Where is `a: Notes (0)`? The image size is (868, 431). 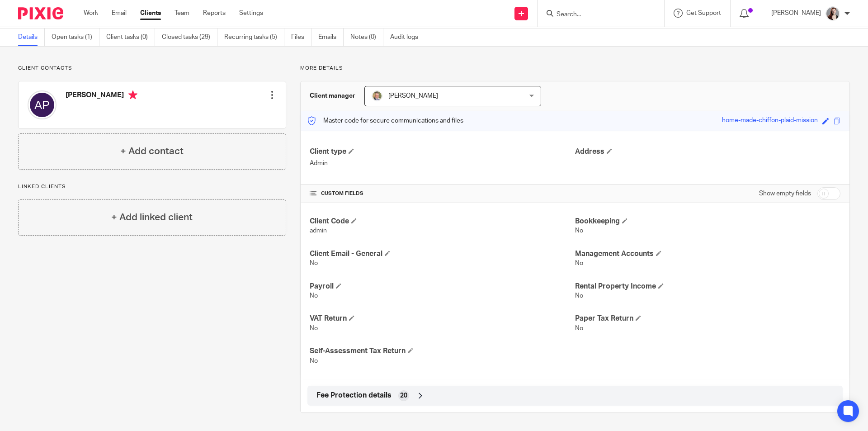 a: Notes (0) is located at coordinates (367, 37).